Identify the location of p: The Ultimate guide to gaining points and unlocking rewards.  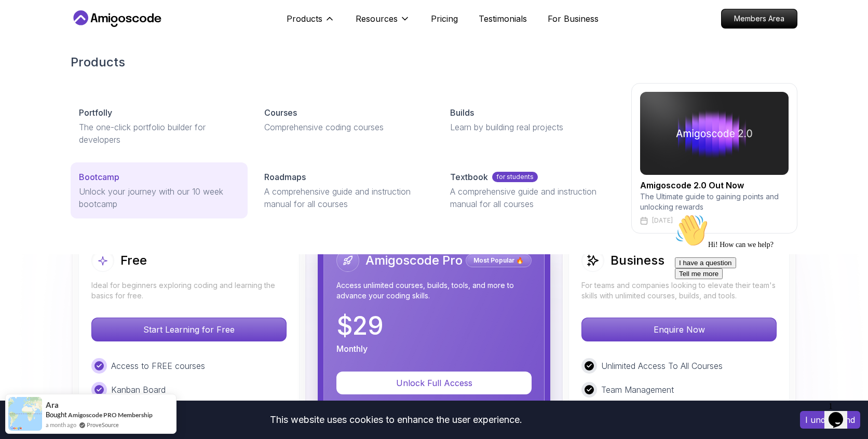
(714, 202).